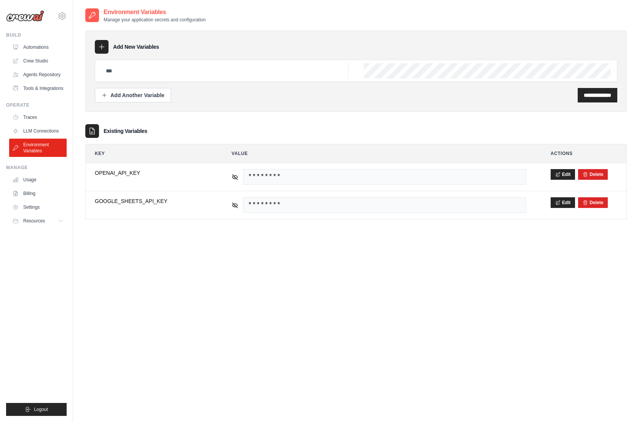 This screenshot has width=639, height=422. I want to click on span: GOOGLE_SHEETS_API_KEY, so click(151, 201).